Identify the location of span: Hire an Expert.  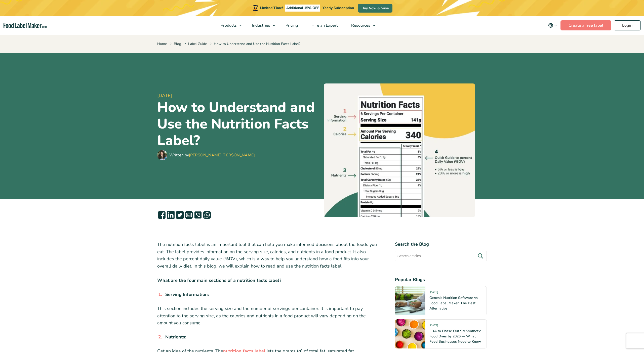
(324, 25).